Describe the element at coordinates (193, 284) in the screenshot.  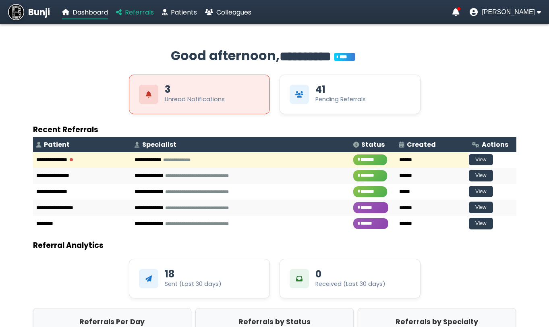
I see `div: Sent (Last 30 days)` at that location.